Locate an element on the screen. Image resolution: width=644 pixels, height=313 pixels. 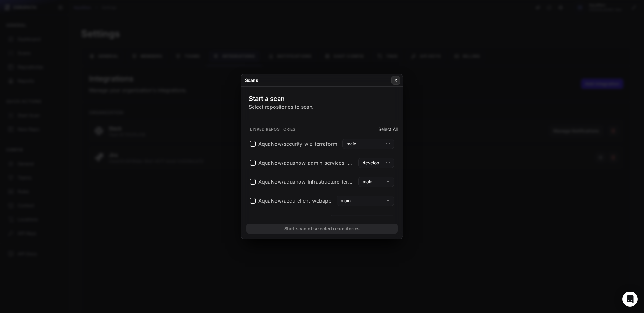
button: AquaNow/aedu-client-webapp main is located at coordinates (322, 201).